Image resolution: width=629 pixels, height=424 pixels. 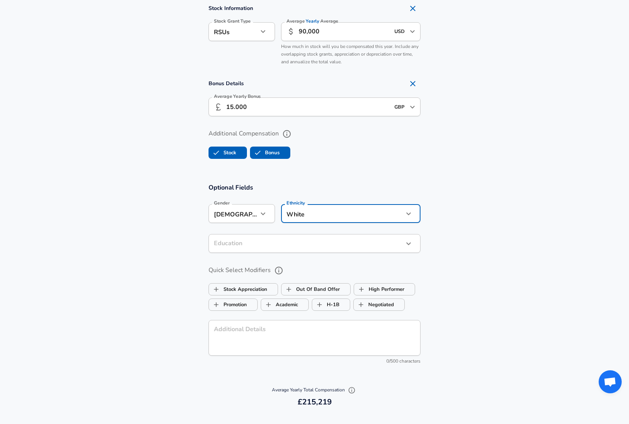 I want to click on label: Stock Appreciation, so click(x=238, y=290).